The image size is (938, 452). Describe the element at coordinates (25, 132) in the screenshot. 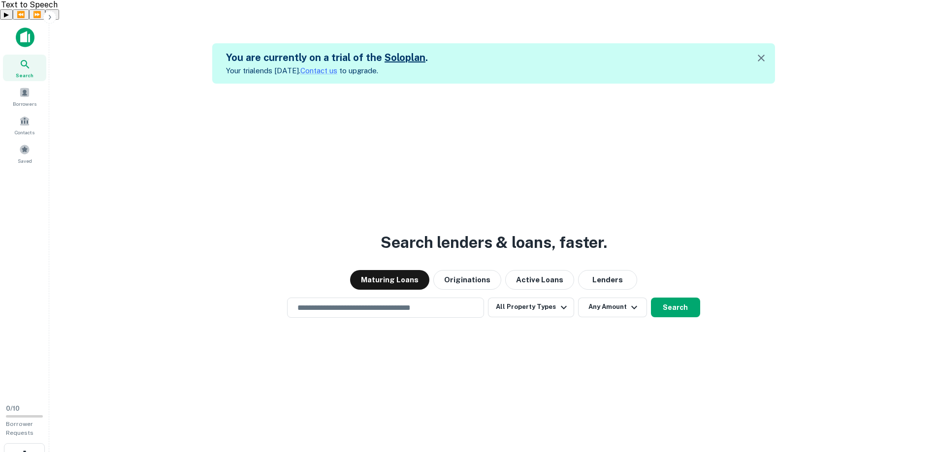

I see `span: Contacts` at that location.